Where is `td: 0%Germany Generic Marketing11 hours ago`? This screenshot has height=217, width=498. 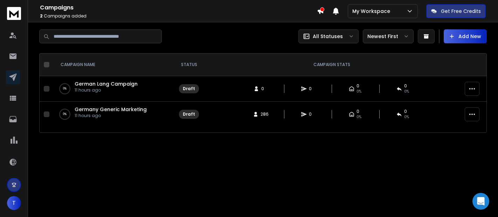 td: 0%Germany Generic Marketing11 hours ago is located at coordinates (113, 115).